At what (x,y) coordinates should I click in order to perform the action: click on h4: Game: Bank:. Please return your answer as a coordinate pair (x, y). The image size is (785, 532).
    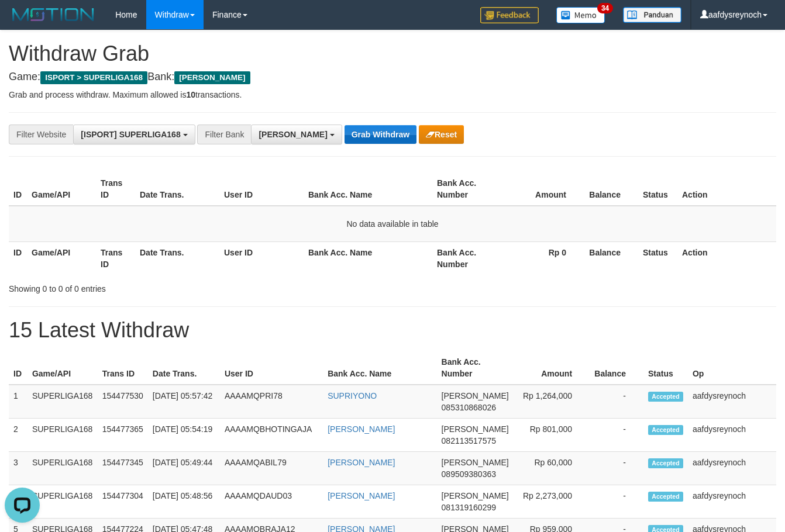
    Looking at the image, I should click on (392, 77).